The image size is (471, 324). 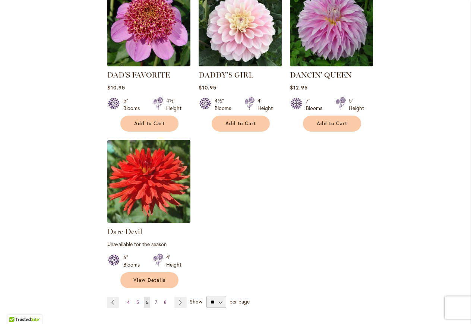 I want to click on span: 4, so click(x=128, y=302).